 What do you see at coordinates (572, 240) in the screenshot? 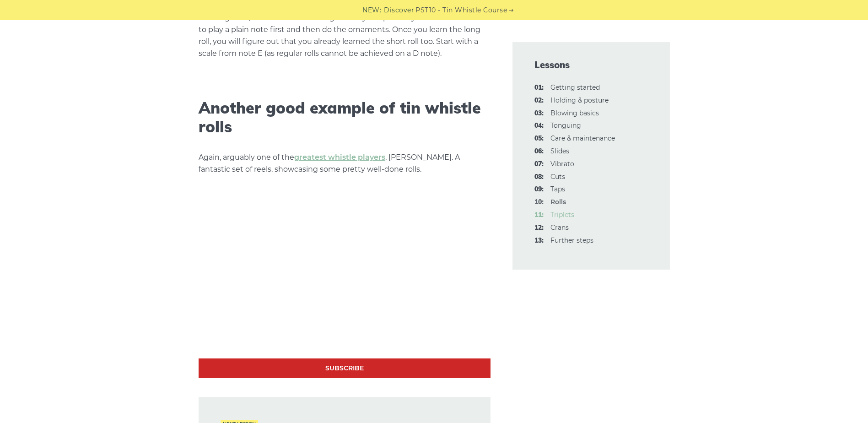
I see `a: 13:Further steps` at bounding box center [572, 240].